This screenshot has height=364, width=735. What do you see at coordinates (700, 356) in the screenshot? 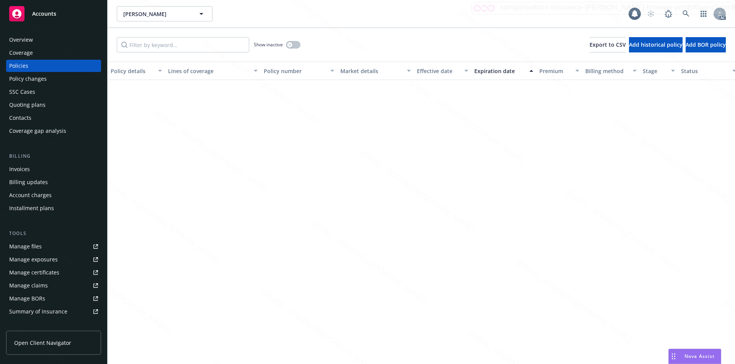
I see `span: Nova Assist` at bounding box center [700, 356].